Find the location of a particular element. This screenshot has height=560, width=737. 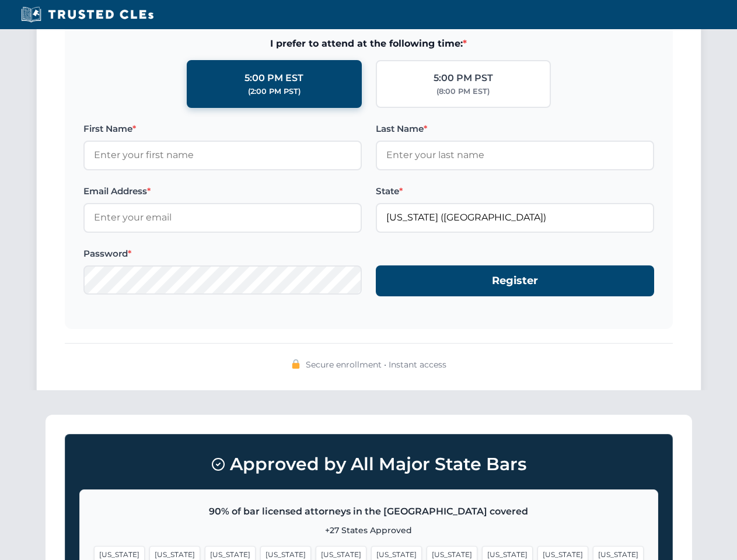

span: Secure enrollment • Instant access is located at coordinates (375, 365).